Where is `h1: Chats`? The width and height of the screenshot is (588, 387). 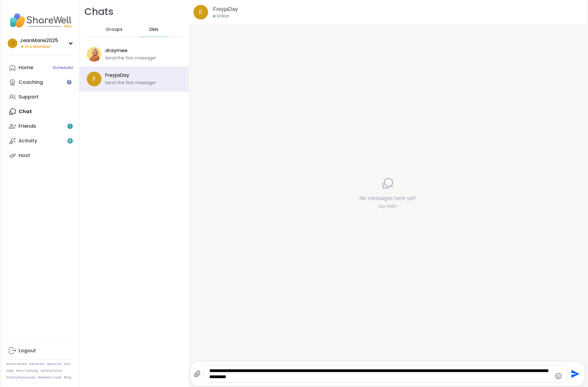
h1: Chats is located at coordinates (99, 11).